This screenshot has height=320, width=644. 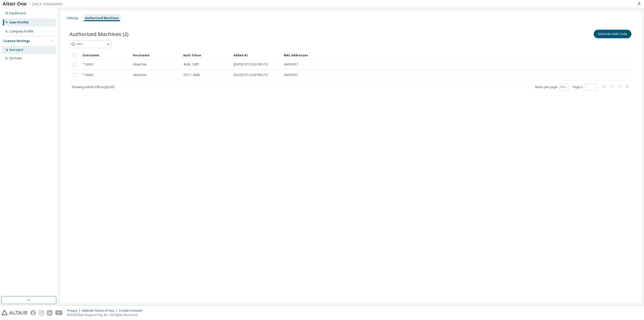 I want to click on span: 0717...492b, so click(x=192, y=75).